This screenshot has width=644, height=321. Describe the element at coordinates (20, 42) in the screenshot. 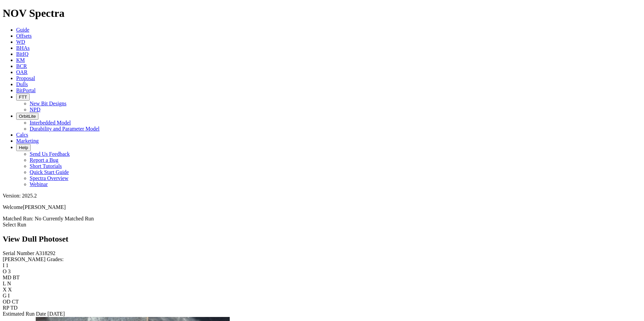

I see `span: WD` at that location.